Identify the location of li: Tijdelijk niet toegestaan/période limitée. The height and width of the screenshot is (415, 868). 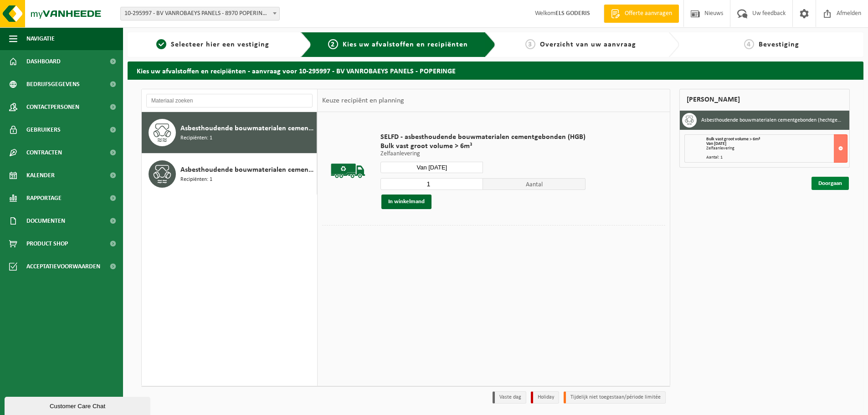
(615, 398).